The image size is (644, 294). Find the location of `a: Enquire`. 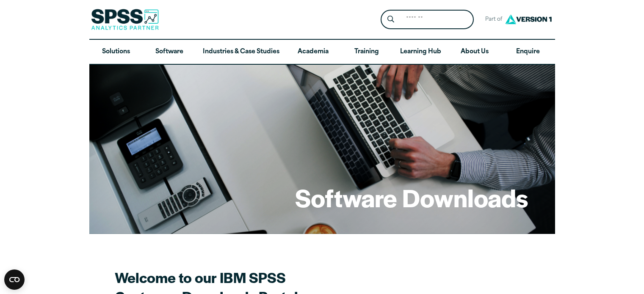

a: Enquire is located at coordinates (528, 52).